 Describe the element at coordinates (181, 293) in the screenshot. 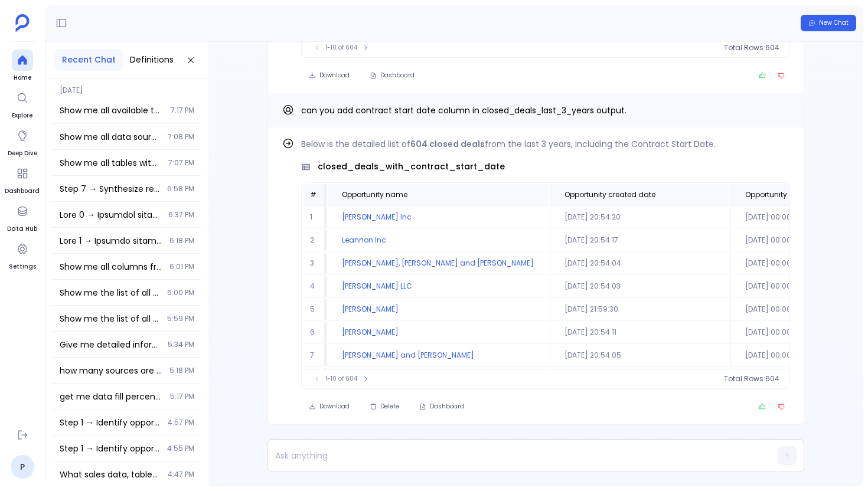

I see `span: 6:00 PM` at that location.